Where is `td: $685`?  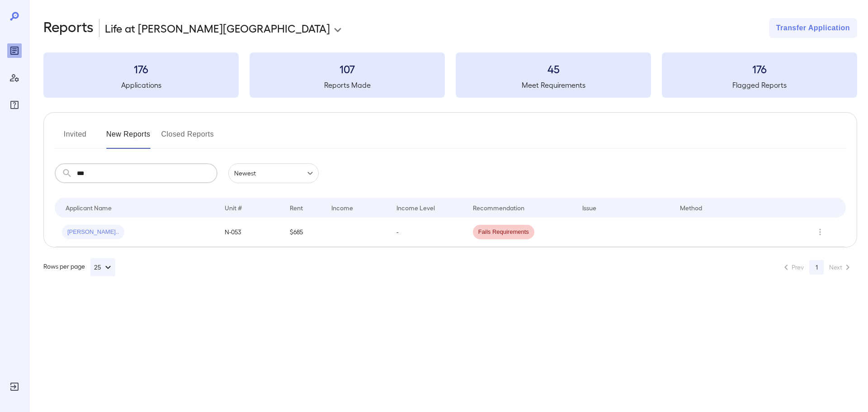 td: $685 is located at coordinates (303, 232).